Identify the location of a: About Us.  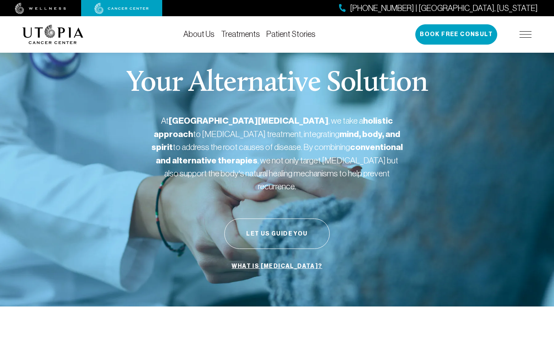
(199, 34).